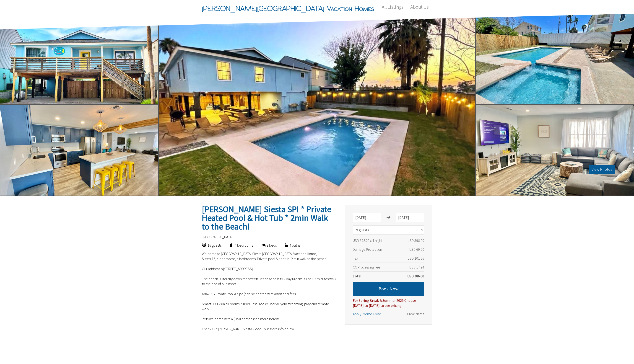  I want to click on button: View Photos, so click(602, 169).